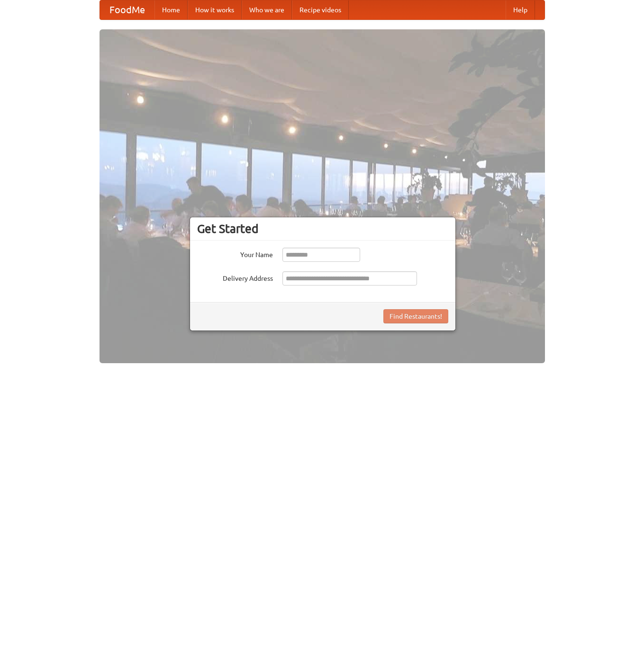 This screenshot has width=644, height=670. Describe the element at coordinates (235, 277) in the screenshot. I see `label: Delivery Address` at that location.